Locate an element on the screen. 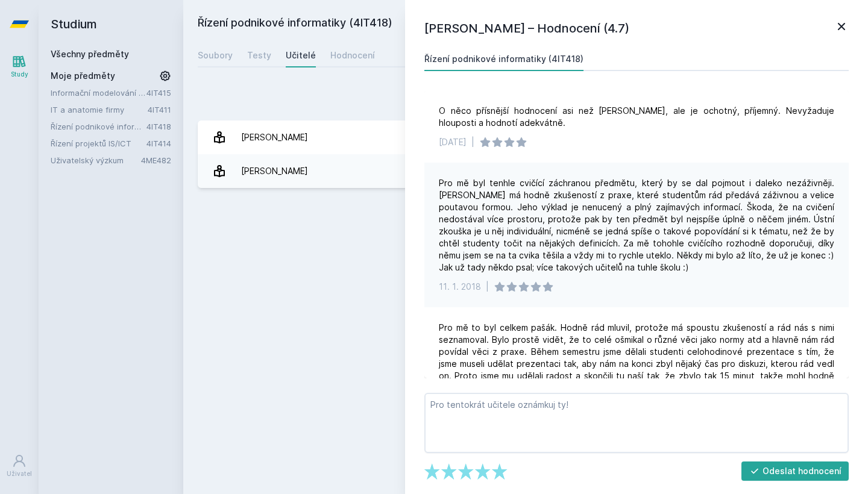  div: Hodnocení is located at coordinates (352, 56).